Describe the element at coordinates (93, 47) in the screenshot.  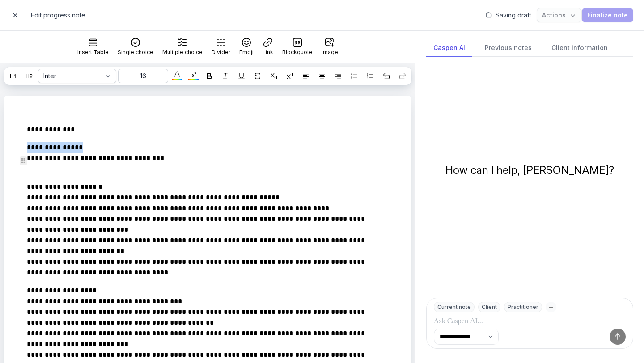
I see `button: Insert Table` at that location.